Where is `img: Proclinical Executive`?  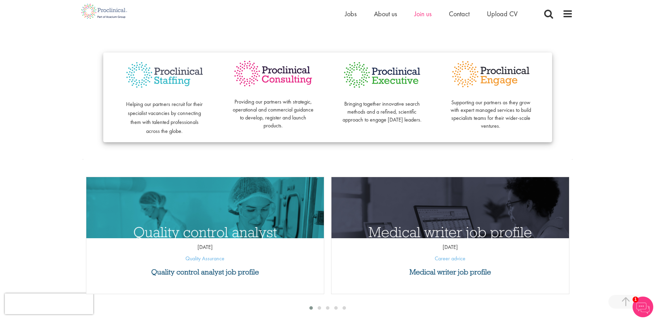 img: Proclinical Executive is located at coordinates (382, 75).